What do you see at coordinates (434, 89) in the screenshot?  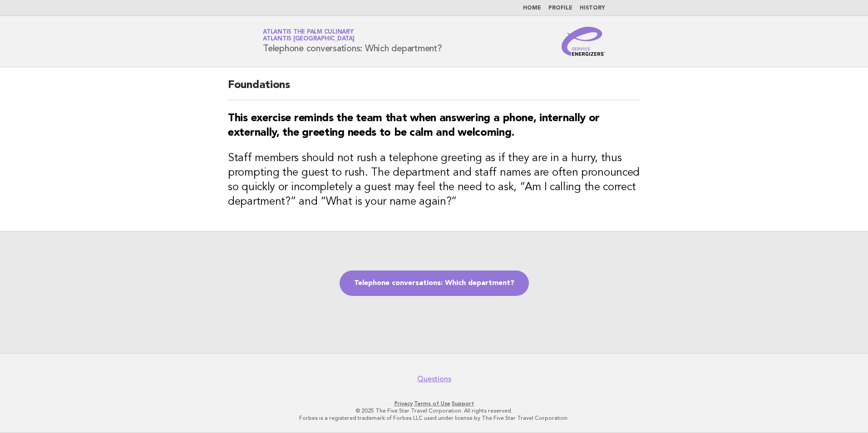 I see `h2: Foundations` at bounding box center [434, 89].